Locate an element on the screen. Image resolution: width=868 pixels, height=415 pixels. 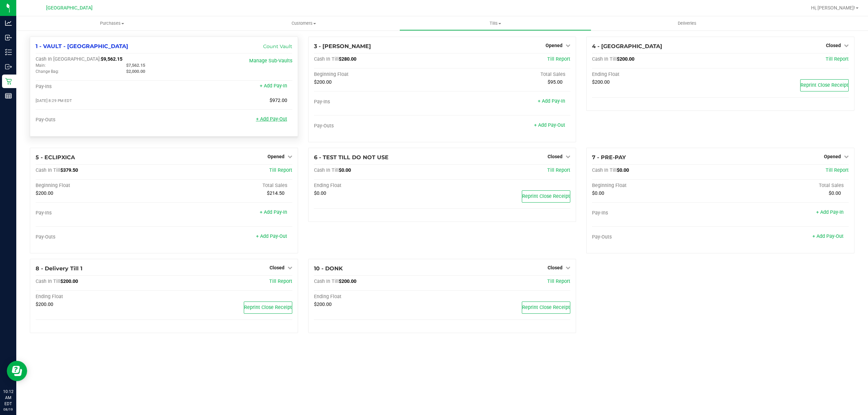
inline-svg: Inbound is located at coordinates (8, 38).